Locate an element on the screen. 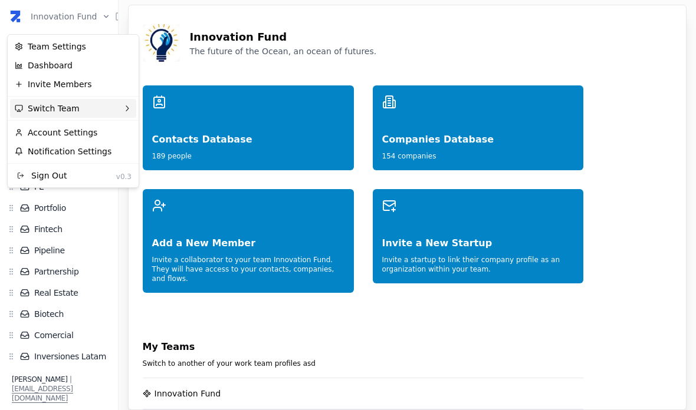  div: Sign Out is located at coordinates (41, 176).